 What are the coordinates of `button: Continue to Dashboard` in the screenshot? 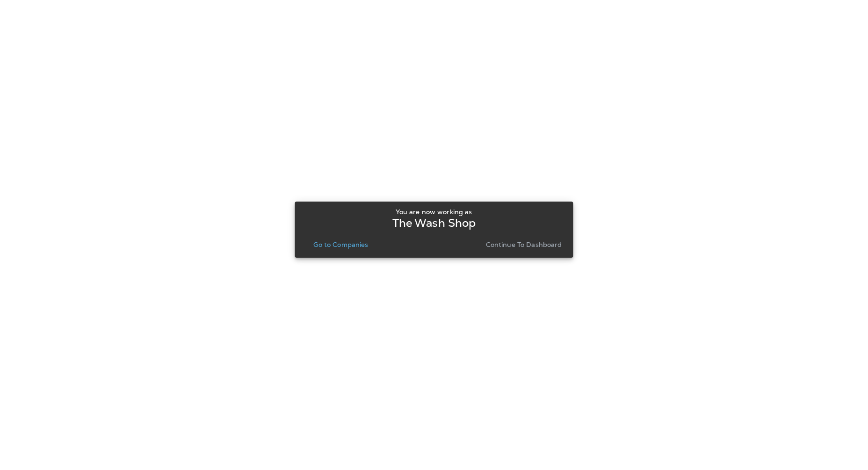 It's located at (524, 245).